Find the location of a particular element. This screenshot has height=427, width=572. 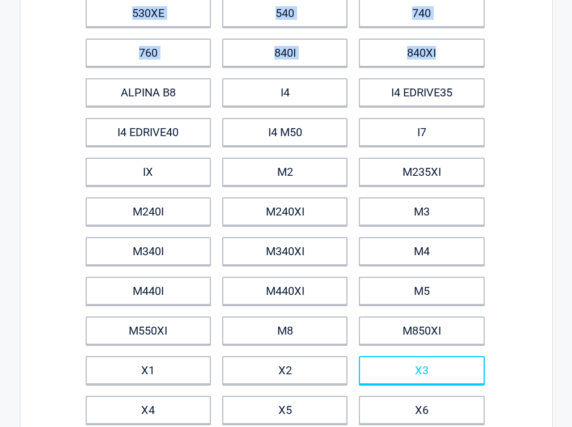

a: M2 is located at coordinates (285, 172).